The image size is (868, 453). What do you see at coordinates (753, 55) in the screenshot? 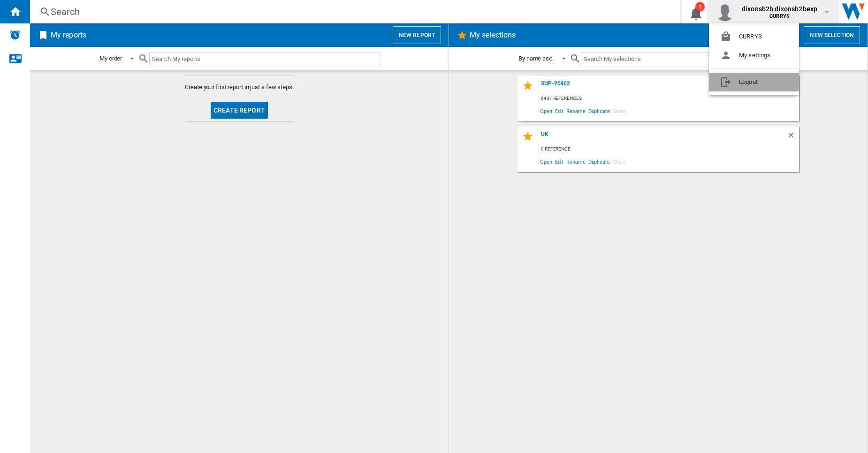
I see `button: My settings` at bounding box center [753, 55].